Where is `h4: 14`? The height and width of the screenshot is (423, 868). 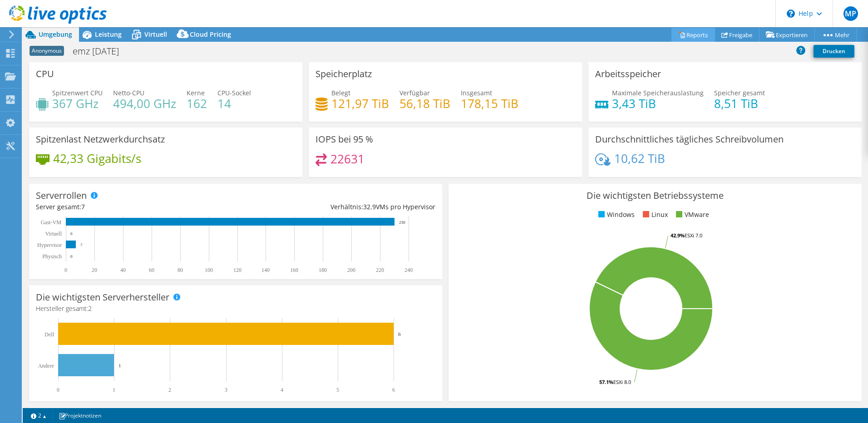
h4: 14 is located at coordinates (235, 103).